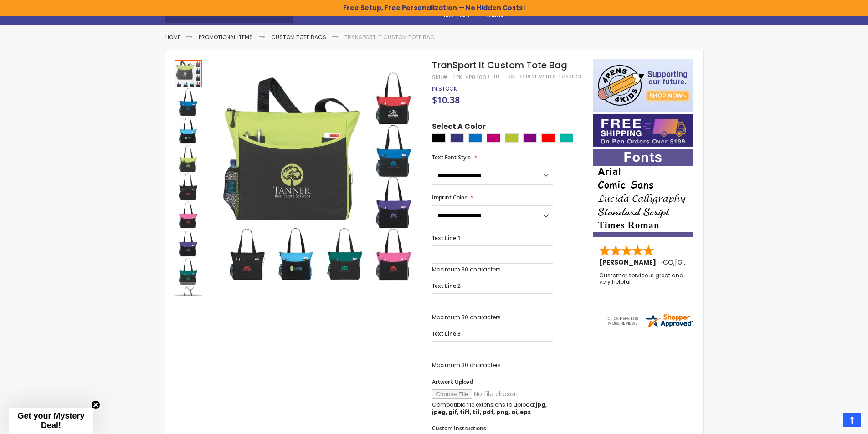 The width and height of the screenshot is (868, 434). Describe the element at coordinates (457, 138) in the screenshot. I see `div: Royal Blue` at that location.